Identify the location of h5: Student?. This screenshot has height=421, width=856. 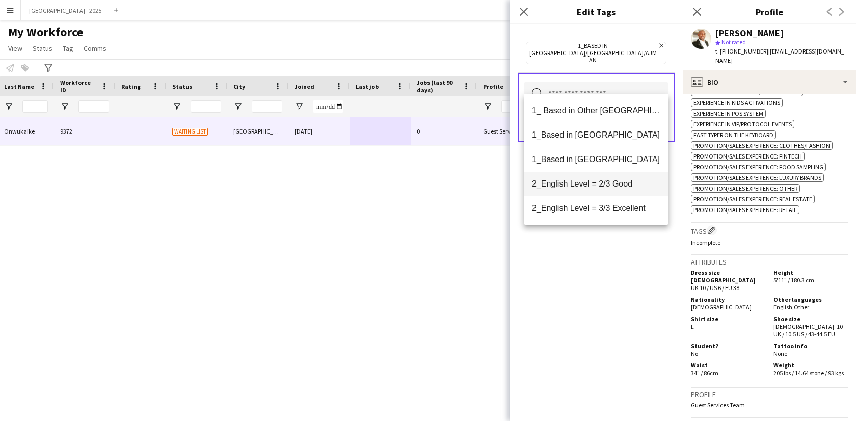
(728, 345).